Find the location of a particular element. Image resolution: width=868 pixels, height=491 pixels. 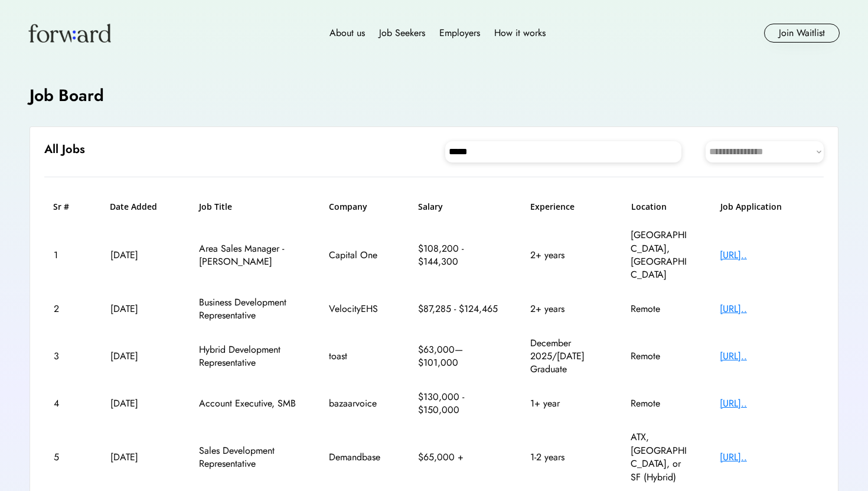

h6: Job Title is located at coordinates (215, 207).